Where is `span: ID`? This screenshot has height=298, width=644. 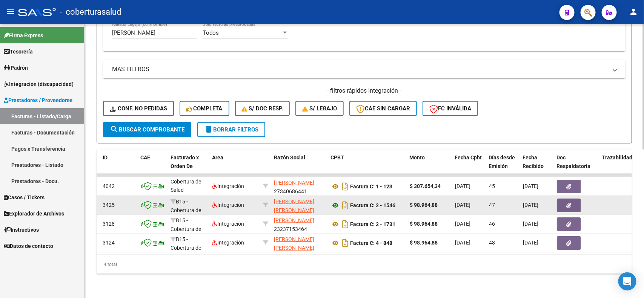
span: ID is located at coordinates (105, 158).